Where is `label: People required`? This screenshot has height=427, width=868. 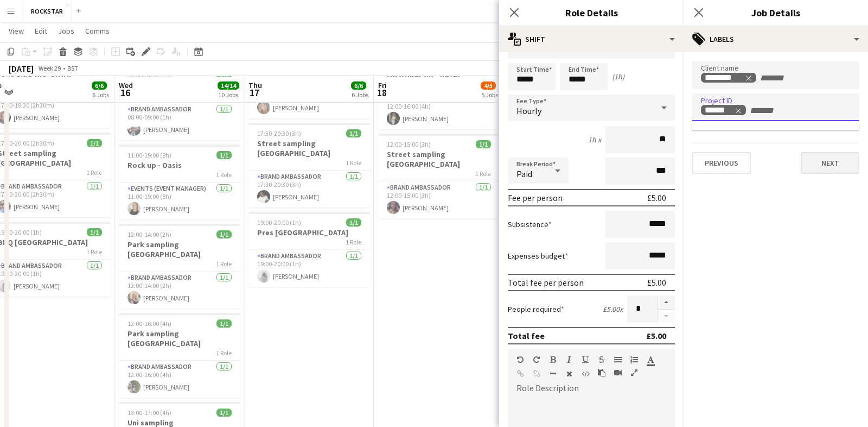
label: People required is located at coordinates (536, 309).